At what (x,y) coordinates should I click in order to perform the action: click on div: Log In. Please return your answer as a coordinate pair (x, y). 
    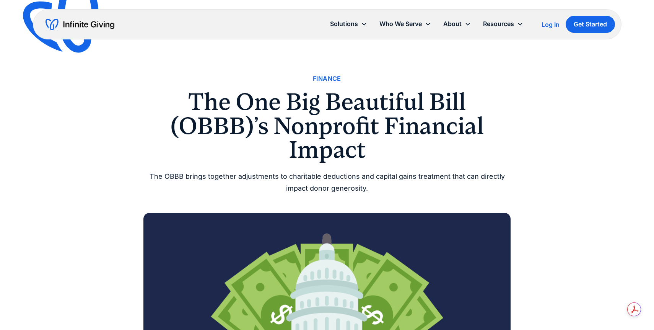
    Looking at the image, I should click on (550, 24).